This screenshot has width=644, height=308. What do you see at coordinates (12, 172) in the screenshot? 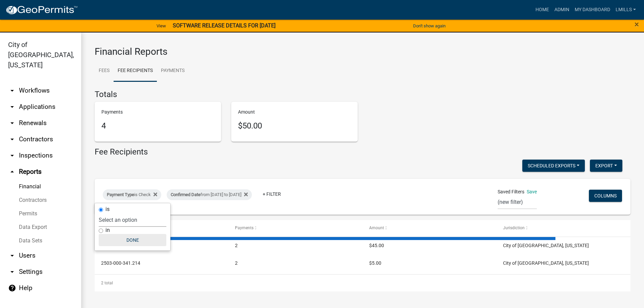
I see `i: arrow_drop_up` at bounding box center [12, 172].